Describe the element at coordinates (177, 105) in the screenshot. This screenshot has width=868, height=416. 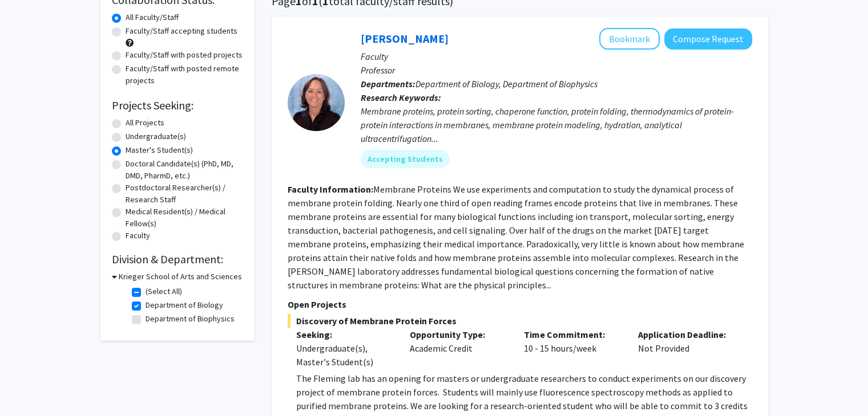
I see `h2: Projects Seeking:` at that location.